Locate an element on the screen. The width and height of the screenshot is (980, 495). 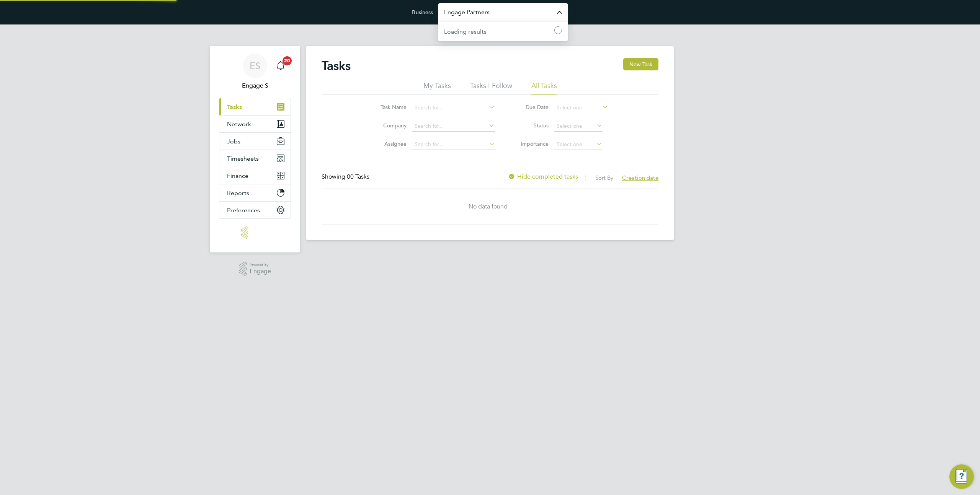
span: Creation date is located at coordinates (640, 178).